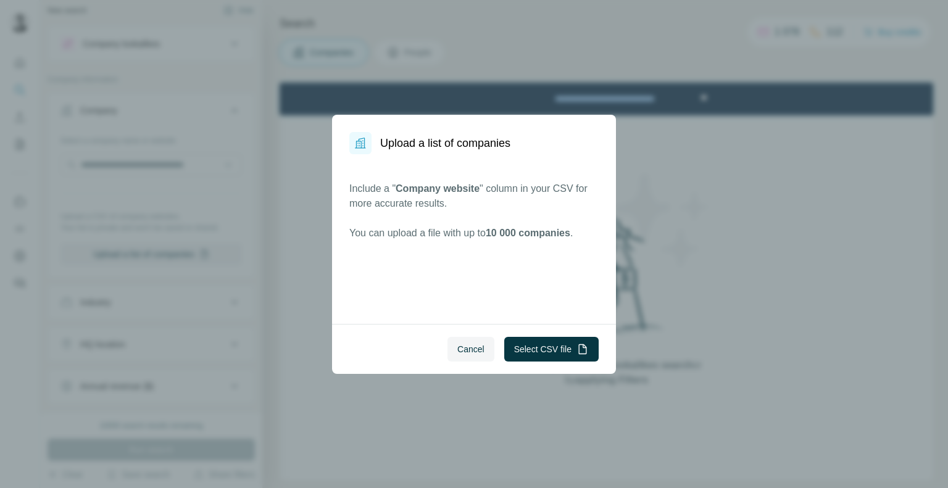 Image resolution: width=948 pixels, height=488 pixels. I want to click on span: 10 000 companies, so click(528, 233).